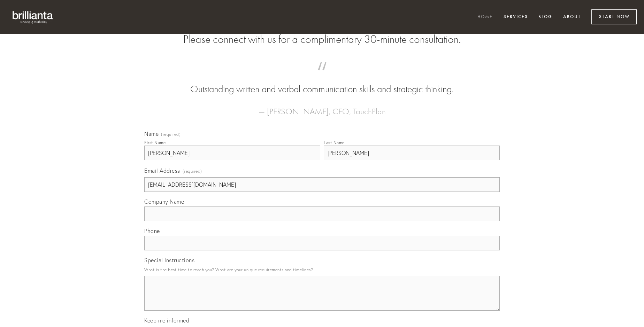  Describe the element at coordinates (572, 17) in the screenshot. I see `a: About` at that location.